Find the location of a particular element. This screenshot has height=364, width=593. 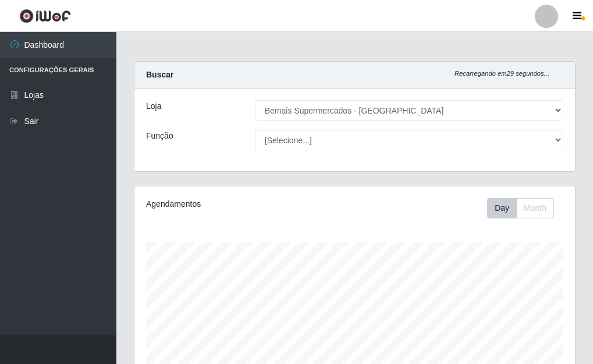

div: First group is located at coordinates (521, 208).